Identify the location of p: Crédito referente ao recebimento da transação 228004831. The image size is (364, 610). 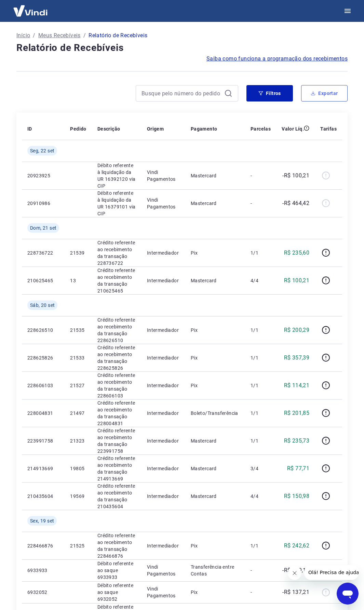
(116, 413).